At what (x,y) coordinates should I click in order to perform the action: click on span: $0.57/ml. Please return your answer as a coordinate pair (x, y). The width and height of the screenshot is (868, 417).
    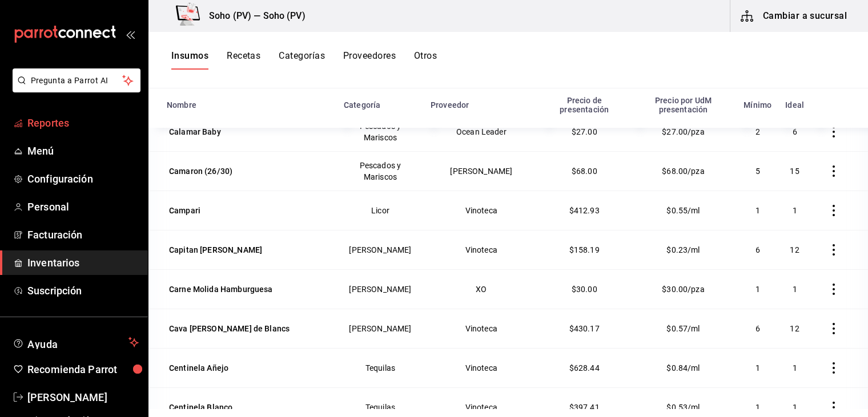
    Looking at the image, I should click on (683, 329).